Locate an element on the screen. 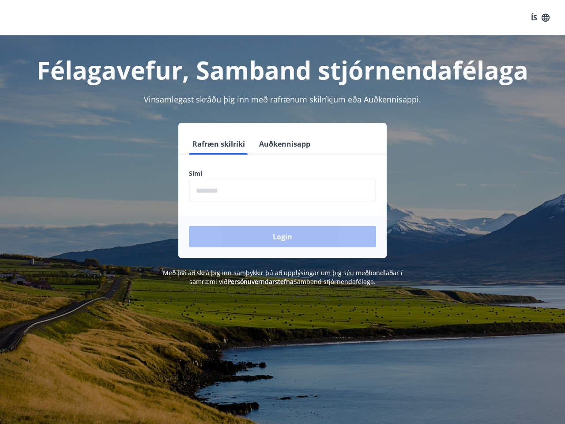  label: Sími is located at coordinates (282, 173).